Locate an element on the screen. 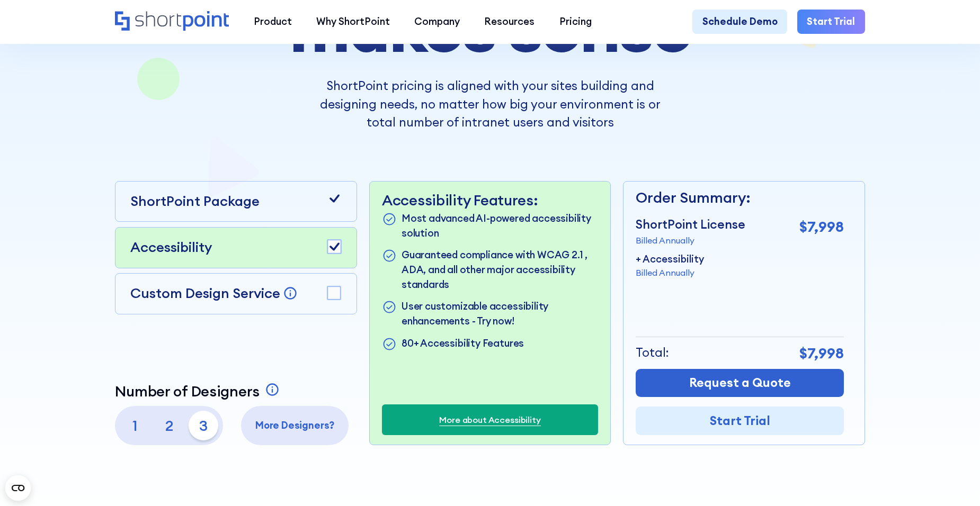 The image size is (980, 506). div: Product is located at coordinates (273, 21).